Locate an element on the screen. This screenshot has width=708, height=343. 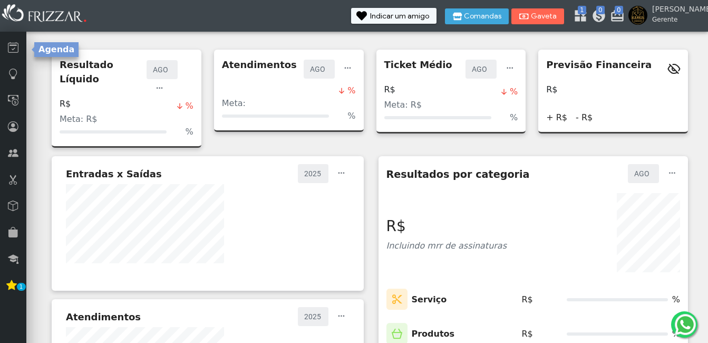
h5: Resultados por categoria is located at coordinates (458, 174).